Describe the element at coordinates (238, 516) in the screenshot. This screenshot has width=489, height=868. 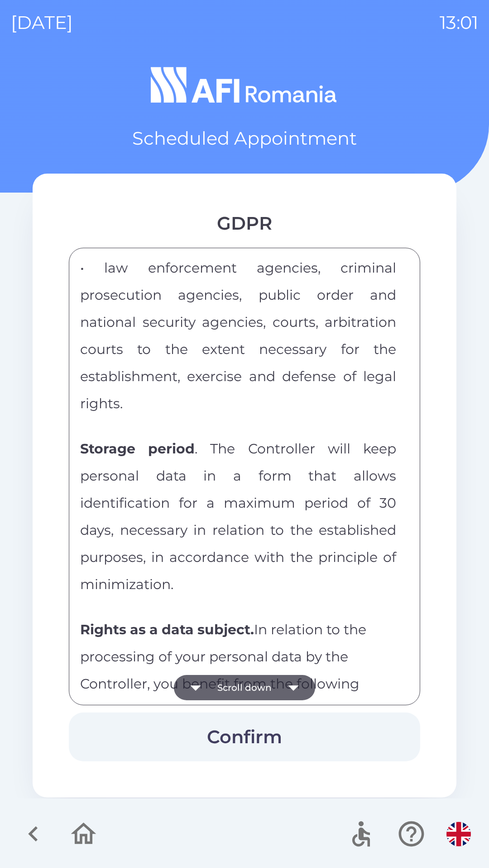
I see `span: . The Controller will keep personal data in a form that allows identification for a maximum perio...` at that location.